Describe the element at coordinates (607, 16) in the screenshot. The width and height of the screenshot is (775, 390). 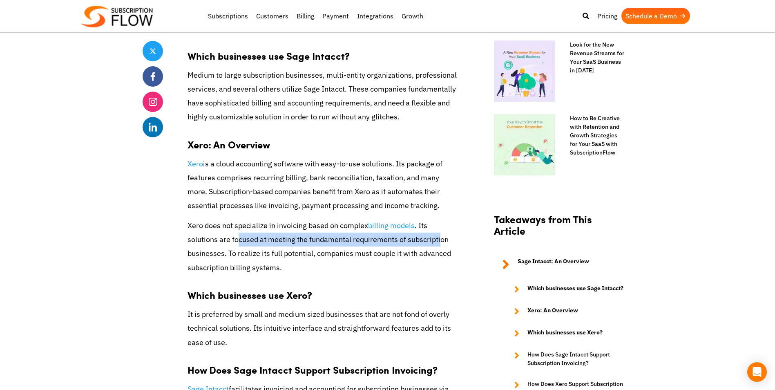
I see `a: Pricing` at that location.